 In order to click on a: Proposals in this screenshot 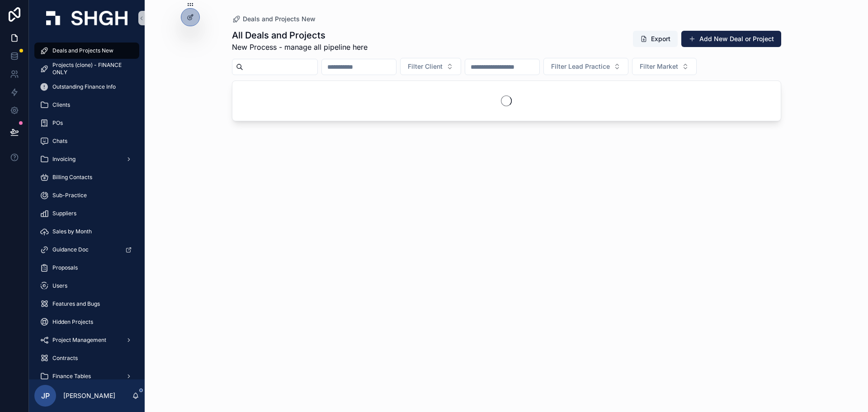, I will do `click(87, 268)`.